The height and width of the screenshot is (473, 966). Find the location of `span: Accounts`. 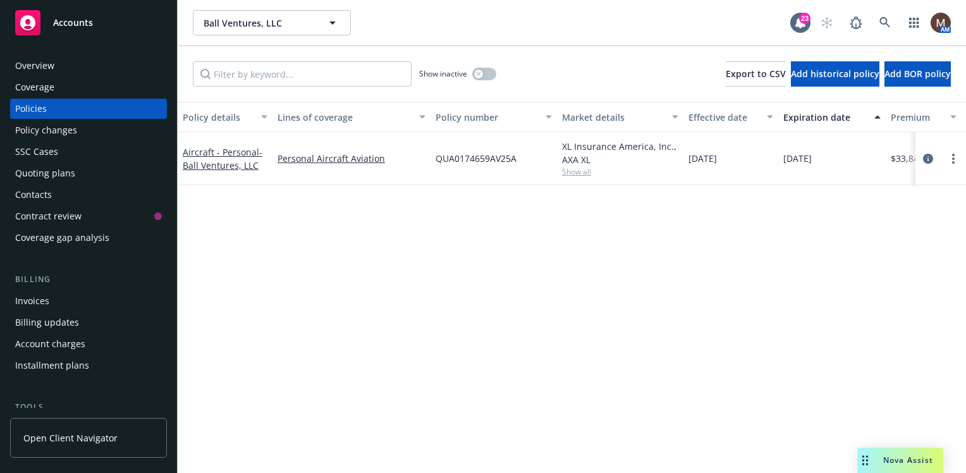

span: Accounts is located at coordinates (73, 23).